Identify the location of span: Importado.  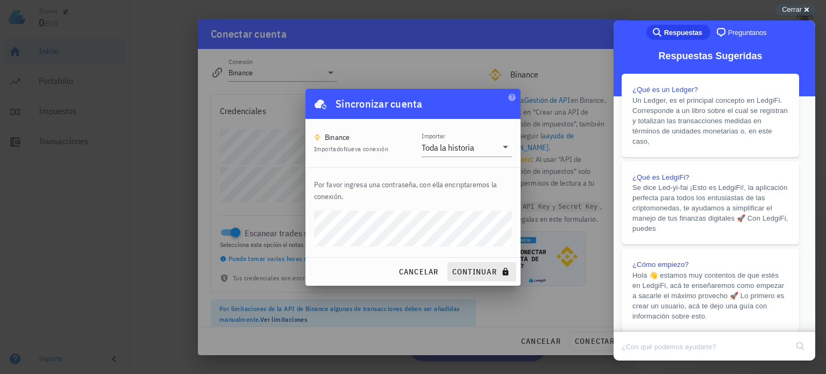
(351, 148).